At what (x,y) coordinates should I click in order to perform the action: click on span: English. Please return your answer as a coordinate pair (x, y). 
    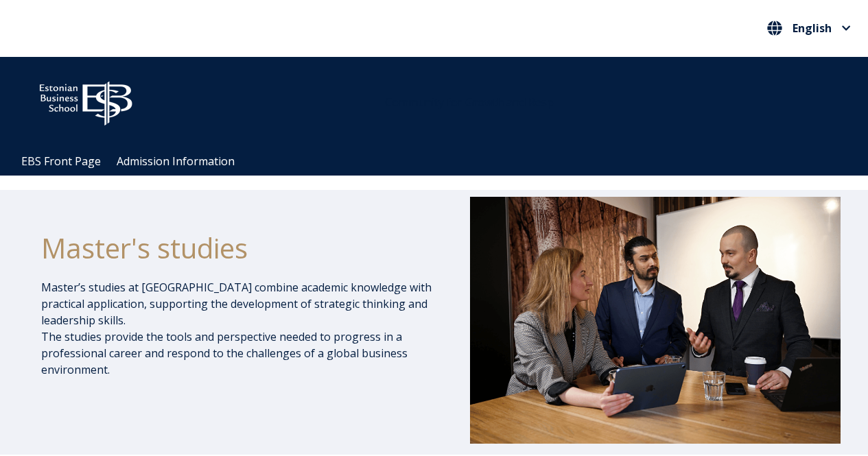
    Looking at the image, I should click on (811, 28).